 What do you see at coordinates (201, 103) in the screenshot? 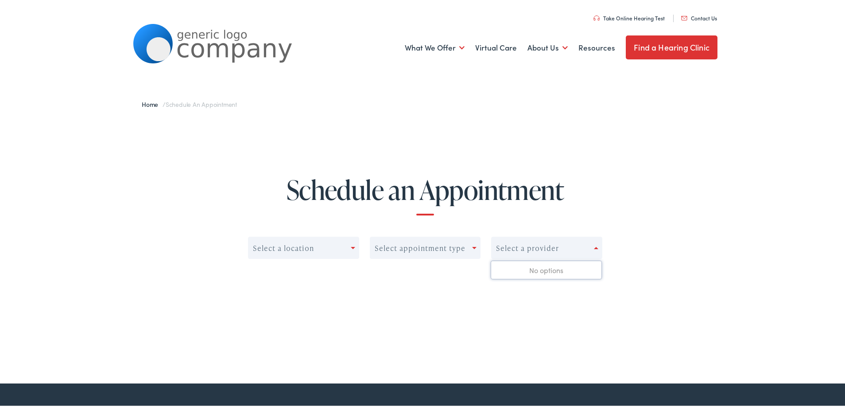
I see `span: Schedule an Appointment` at bounding box center [201, 103].